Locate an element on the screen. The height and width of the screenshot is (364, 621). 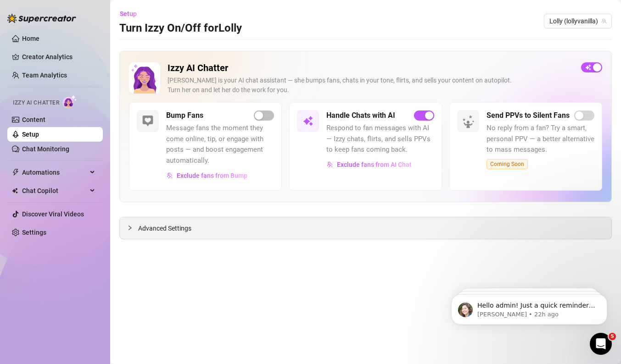
a: Content is located at coordinates (34, 120).